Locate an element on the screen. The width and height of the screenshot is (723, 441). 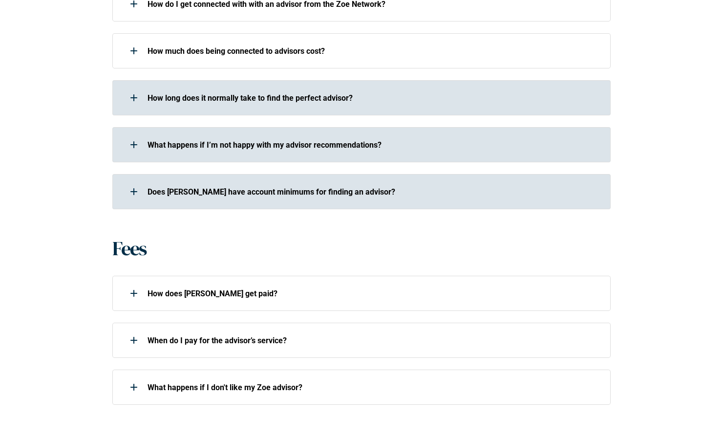
p: When do I pay for the advisor’s service? is located at coordinates (373, 340).